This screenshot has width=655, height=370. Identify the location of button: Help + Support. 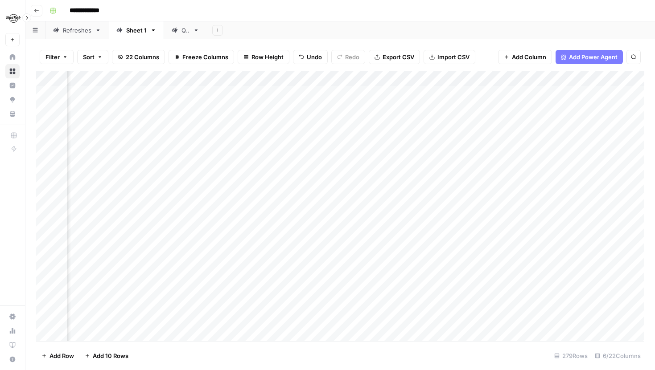
(12, 360).